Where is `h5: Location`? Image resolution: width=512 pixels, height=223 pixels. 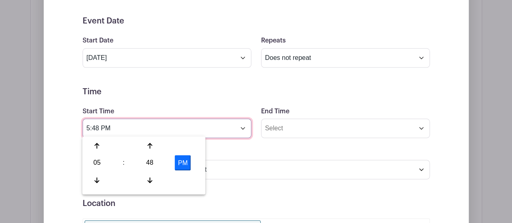
h5: Location is located at coordinates (256, 203).